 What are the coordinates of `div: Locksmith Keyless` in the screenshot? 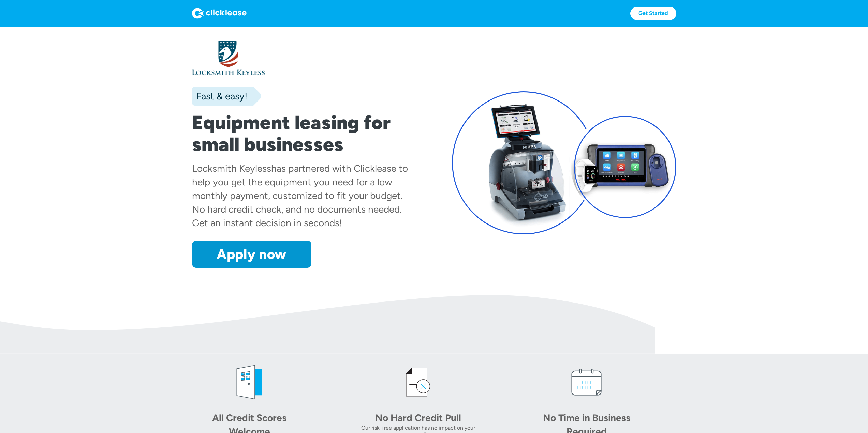 It's located at (231, 169).